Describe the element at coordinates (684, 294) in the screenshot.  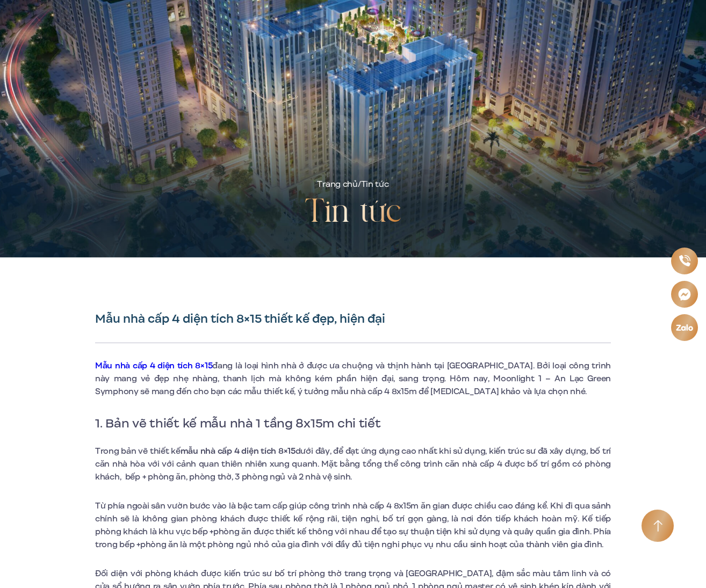
I see `img: Messenger icon` at that location.